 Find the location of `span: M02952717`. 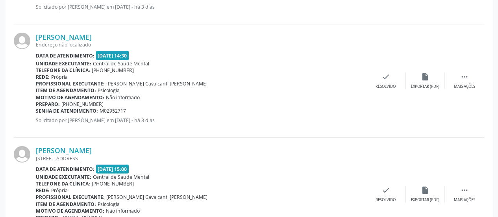

span: M02952717 is located at coordinates (113, 111).